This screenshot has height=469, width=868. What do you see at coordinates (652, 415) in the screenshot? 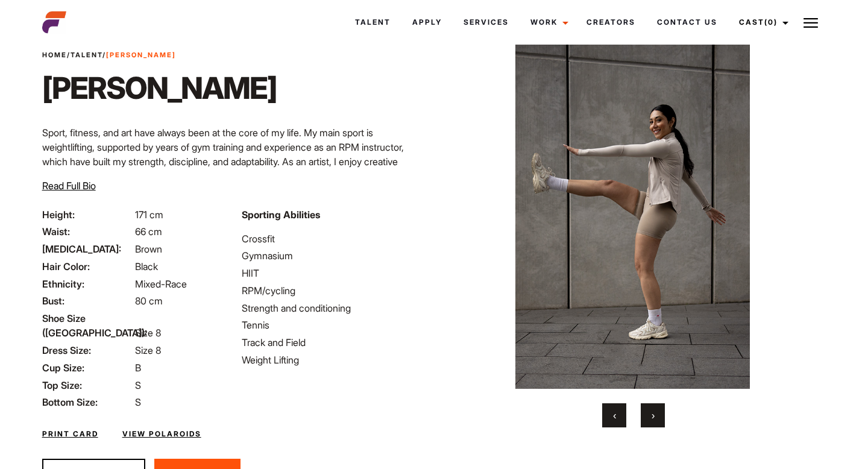
I see `span: Next` at bounding box center [652, 415].